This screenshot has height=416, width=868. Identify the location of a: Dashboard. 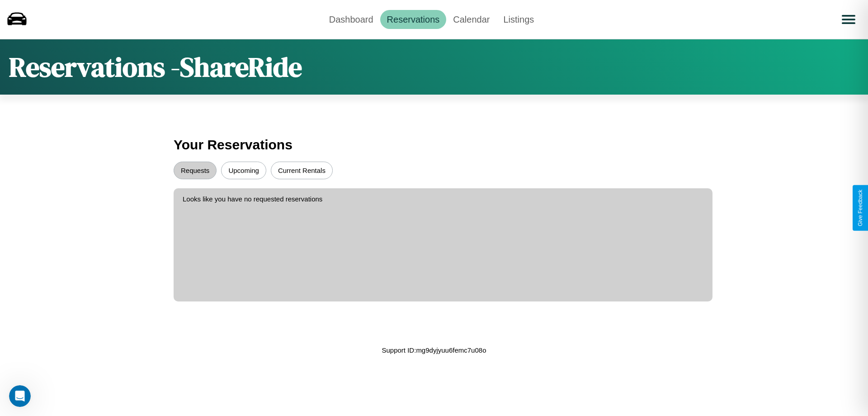
(351, 19).